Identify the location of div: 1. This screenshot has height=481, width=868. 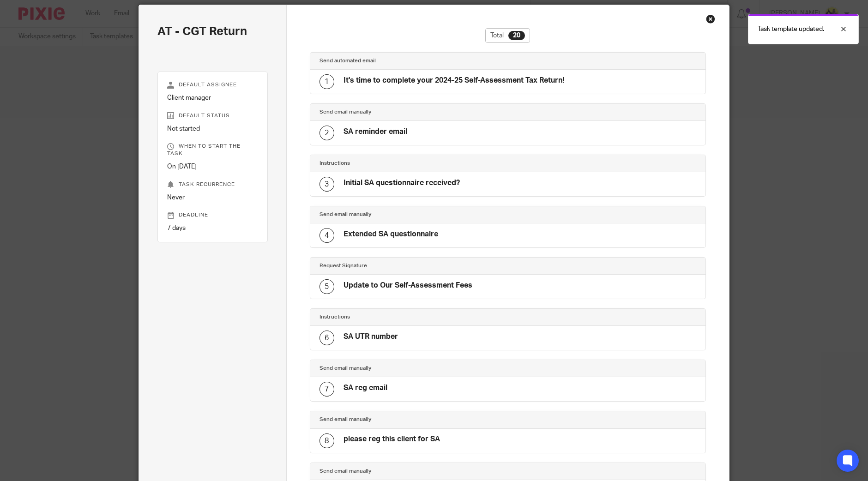
(327, 81).